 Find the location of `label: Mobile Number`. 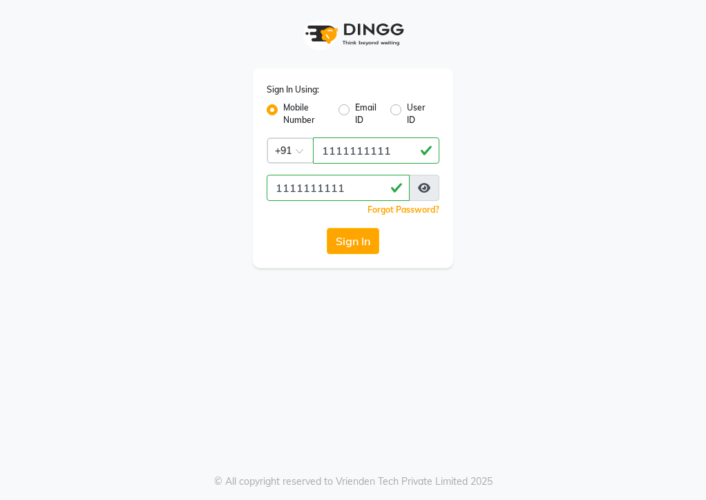

label: Mobile Number is located at coordinates (305, 114).